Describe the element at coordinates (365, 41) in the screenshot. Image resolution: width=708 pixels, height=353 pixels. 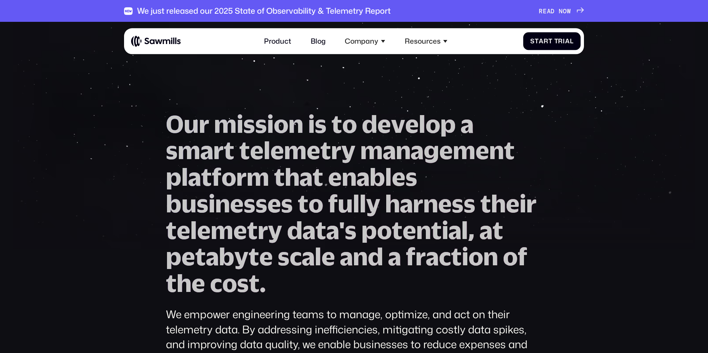
I see `div: Company` at that location.